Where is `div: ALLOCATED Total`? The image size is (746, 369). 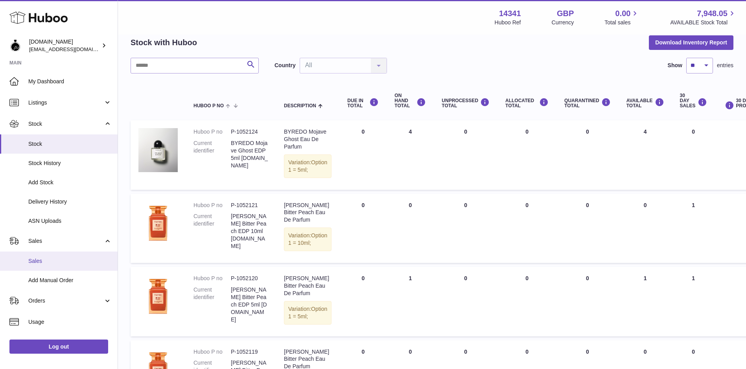
div: ALLOCATED Total is located at coordinates (527, 103).